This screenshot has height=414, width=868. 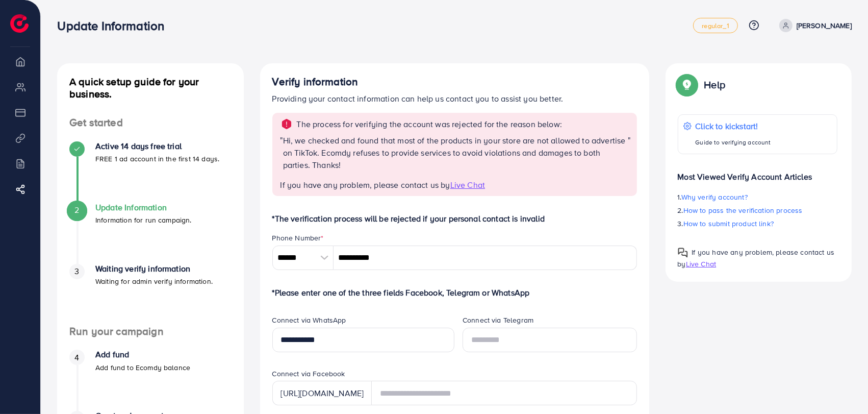 What do you see at coordinates (150, 233) in the screenshot?
I see `li: Update Information` at bounding box center [150, 233].